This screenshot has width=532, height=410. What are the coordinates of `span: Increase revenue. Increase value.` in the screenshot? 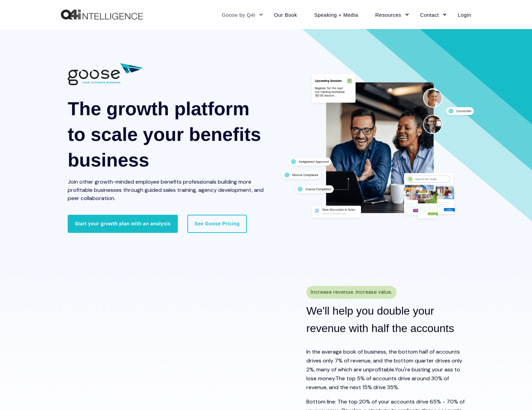 It's located at (351, 292).